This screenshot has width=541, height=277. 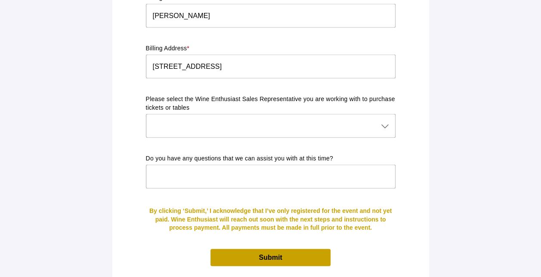 What do you see at coordinates (271, 49) in the screenshot?
I see `p: Billing Address` at bounding box center [271, 49].